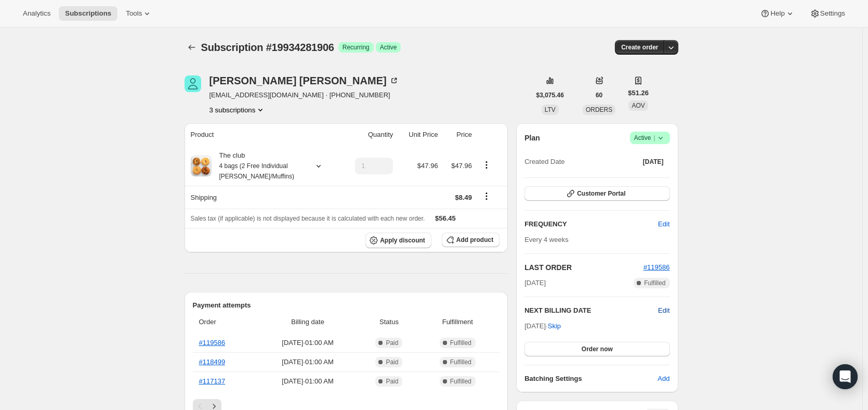  I want to click on span: AOV, so click(638, 106).